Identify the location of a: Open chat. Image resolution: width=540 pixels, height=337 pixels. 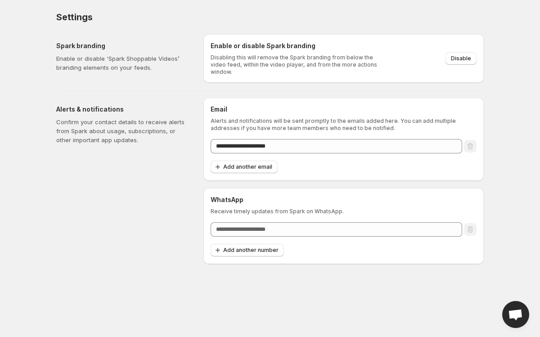
(515, 314).